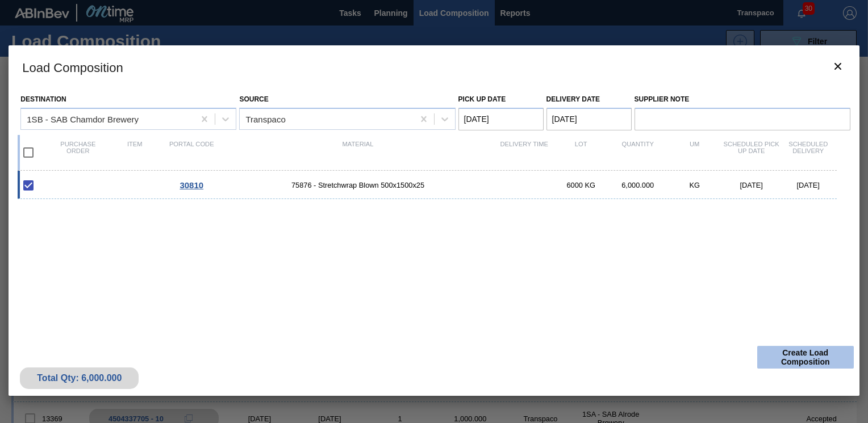 This screenshot has width=868, height=423. Describe the element at coordinates (83, 118) in the screenshot. I see `div: 1SB - SAB Chamdor Brewery` at that location.